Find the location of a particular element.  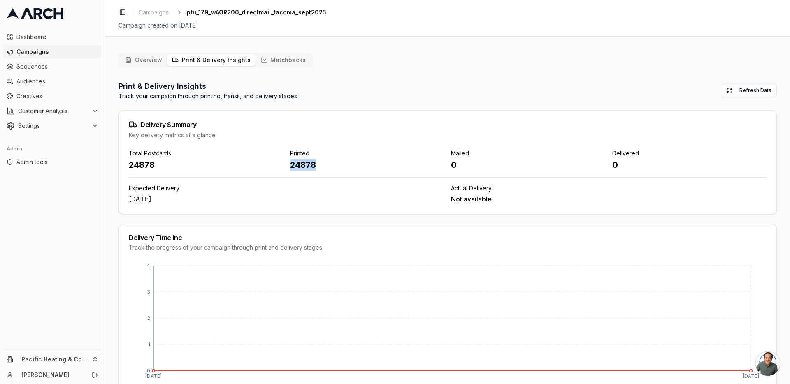

span: Dashboard is located at coordinates (57, 37).